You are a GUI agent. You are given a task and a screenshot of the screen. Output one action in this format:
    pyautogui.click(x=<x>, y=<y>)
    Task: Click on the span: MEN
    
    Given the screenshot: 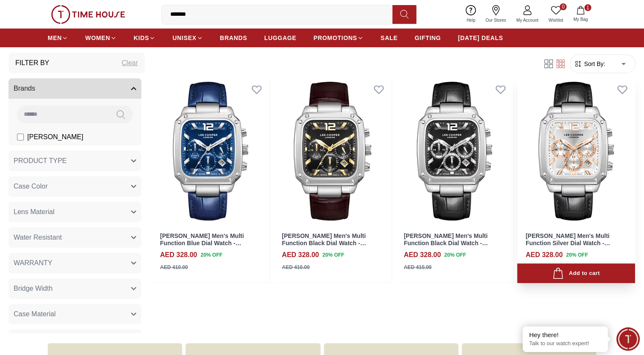 What is the action you would take?
    pyautogui.click(x=54, y=38)
    